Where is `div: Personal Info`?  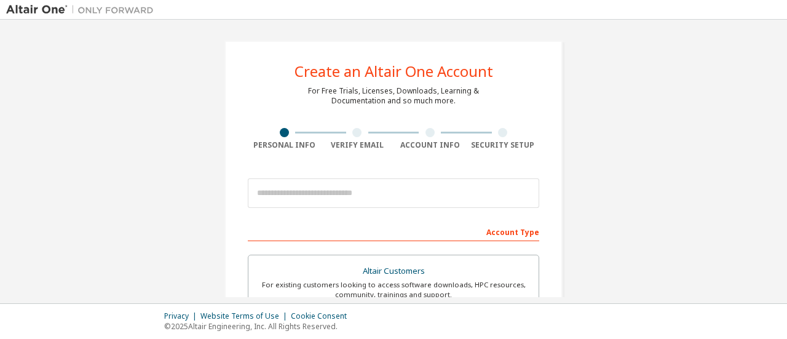
div: Personal Info is located at coordinates (284, 145).